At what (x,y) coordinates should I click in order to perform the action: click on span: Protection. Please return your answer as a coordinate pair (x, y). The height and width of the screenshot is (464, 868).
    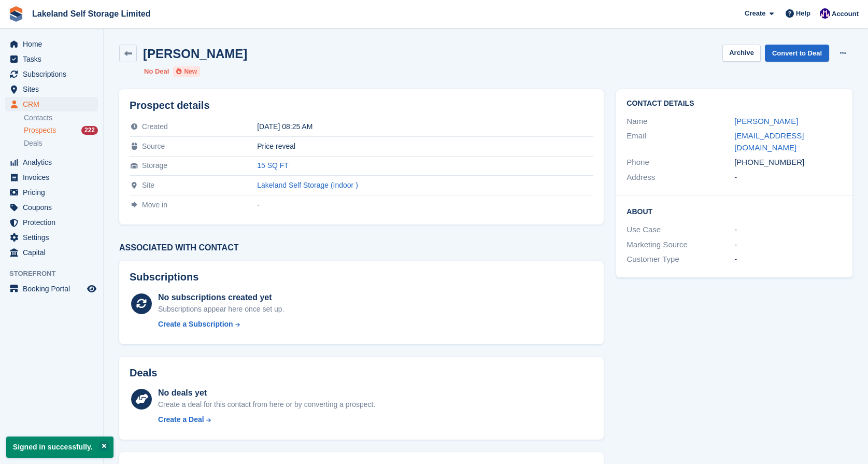
    Looking at the image, I should click on (54, 223).